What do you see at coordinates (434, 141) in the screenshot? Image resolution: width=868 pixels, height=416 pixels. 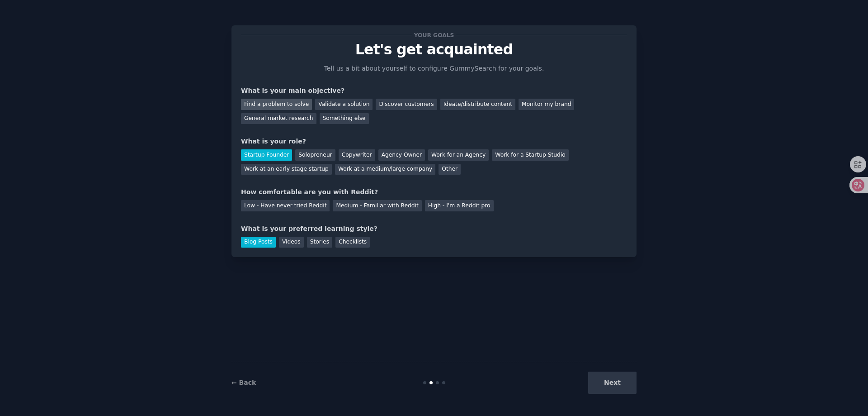 I see `div: What is your role?` at bounding box center [434, 141].